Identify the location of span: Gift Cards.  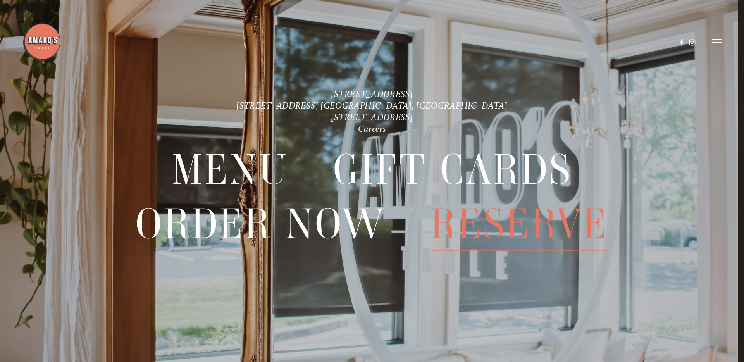
(453, 169).